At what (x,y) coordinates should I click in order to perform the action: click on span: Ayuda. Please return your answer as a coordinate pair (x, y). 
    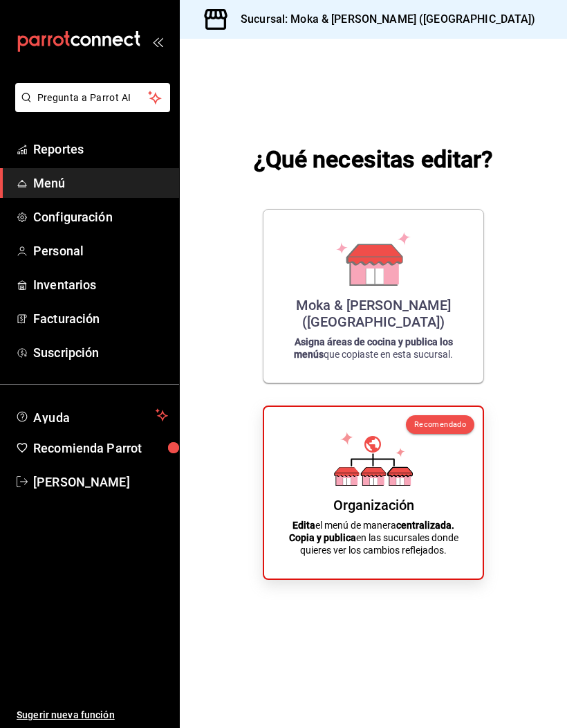
    Looking at the image, I should click on (91, 415).